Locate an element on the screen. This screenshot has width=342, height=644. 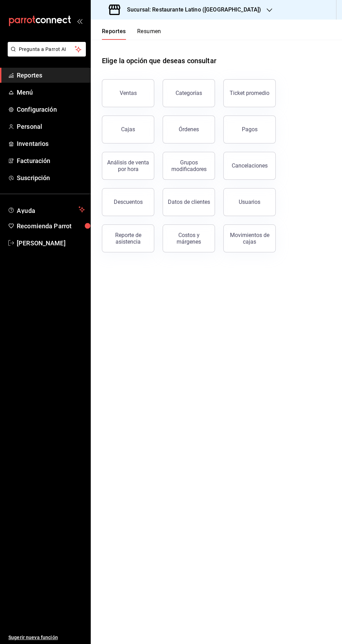
button: Cajas is located at coordinates (128, 129).